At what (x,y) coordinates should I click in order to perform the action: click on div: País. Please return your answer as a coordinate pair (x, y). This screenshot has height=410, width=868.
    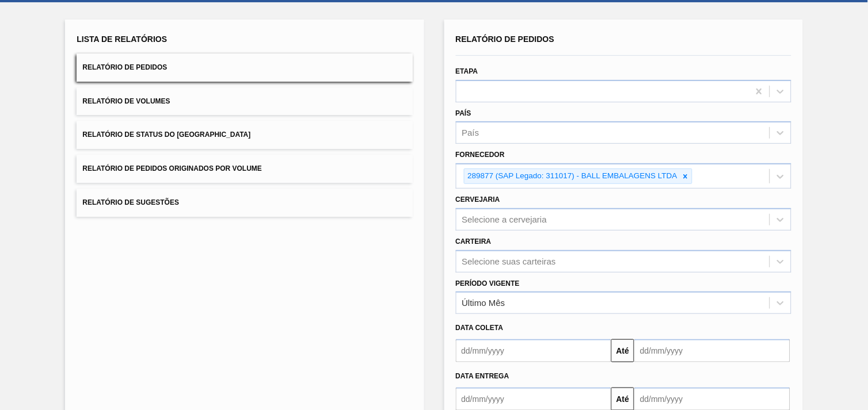
    Looking at the image, I should click on (471, 133).